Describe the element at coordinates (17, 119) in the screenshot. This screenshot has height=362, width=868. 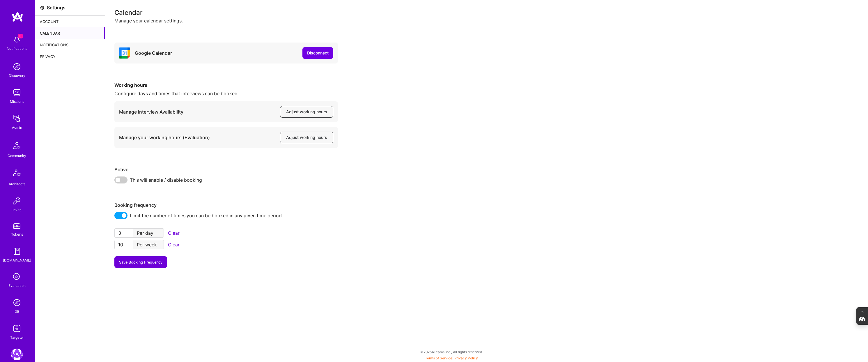
I see `img: admin teamwork` at that location.